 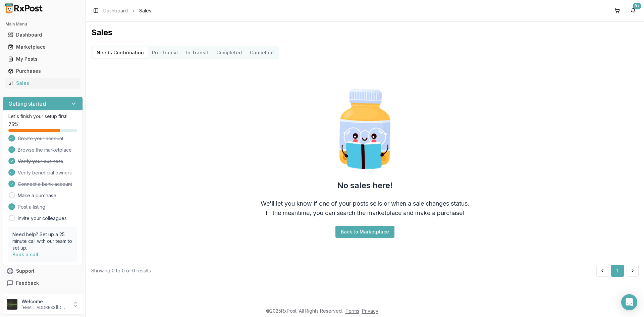 What do you see at coordinates (43, 83) in the screenshot?
I see `a: Sales` at bounding box center [43, 83].